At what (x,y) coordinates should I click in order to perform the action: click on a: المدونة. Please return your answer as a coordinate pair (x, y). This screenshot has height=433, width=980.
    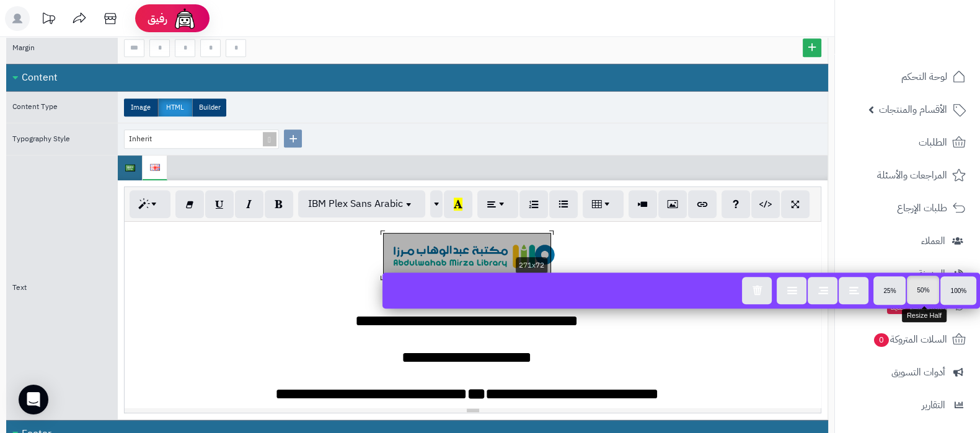
    Looking at the image, I should click on (908, 274).